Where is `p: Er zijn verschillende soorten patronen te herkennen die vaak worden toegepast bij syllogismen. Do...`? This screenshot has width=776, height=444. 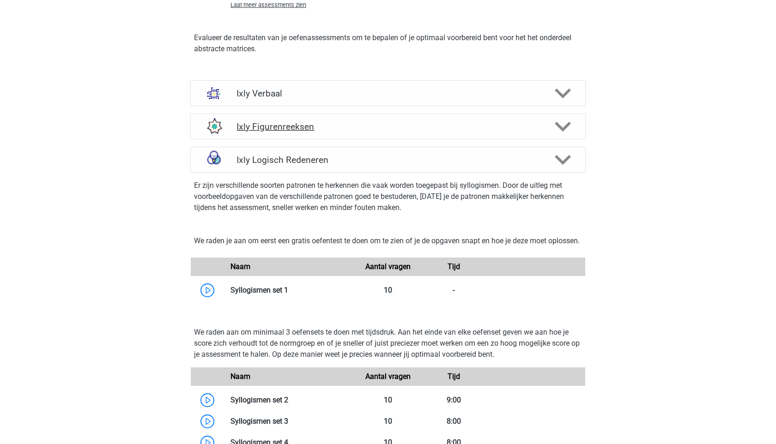
p: Er zijn verschillende soorten patronen te herkennen die vaak worden toegepast bij syllogismen. Do... is located at coordinates (388, 197).